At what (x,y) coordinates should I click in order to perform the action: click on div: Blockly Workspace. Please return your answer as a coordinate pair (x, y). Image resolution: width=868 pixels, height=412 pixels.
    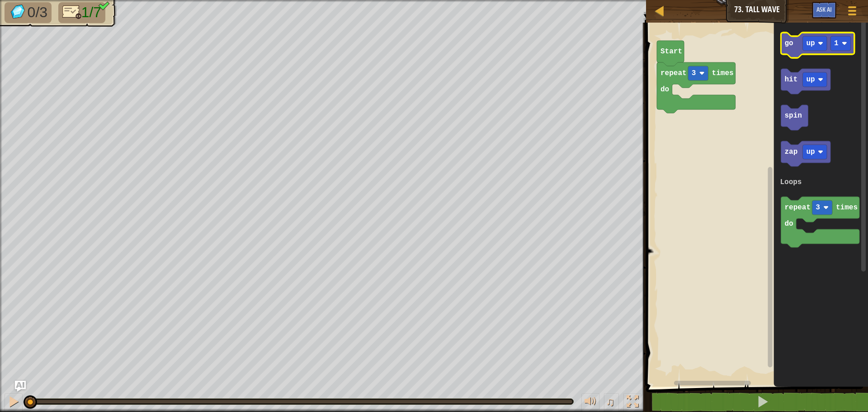
    Looking at the image, I should click on (755, 202).